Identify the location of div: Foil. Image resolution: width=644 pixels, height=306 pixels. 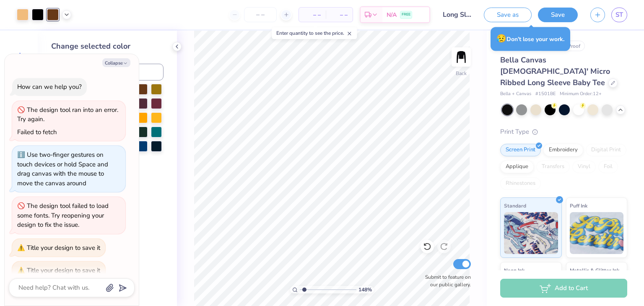
(608, 166).